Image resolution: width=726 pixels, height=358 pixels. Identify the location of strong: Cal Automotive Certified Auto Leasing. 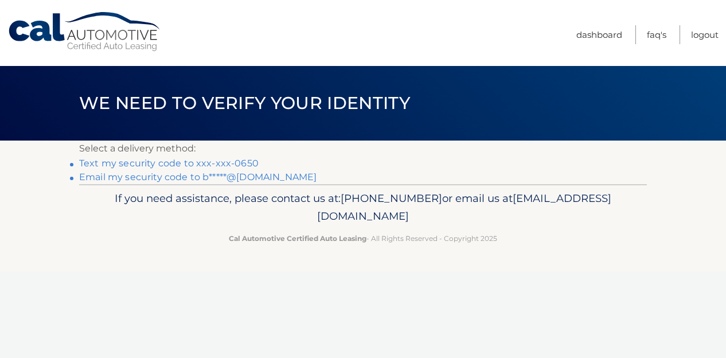
(297, 238).